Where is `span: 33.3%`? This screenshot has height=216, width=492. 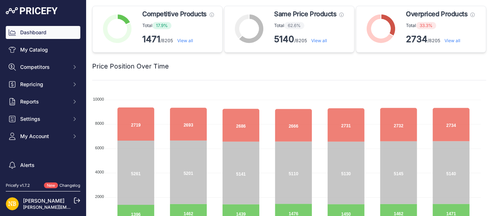 span: 33.3% is located at coordinates (426, 26).